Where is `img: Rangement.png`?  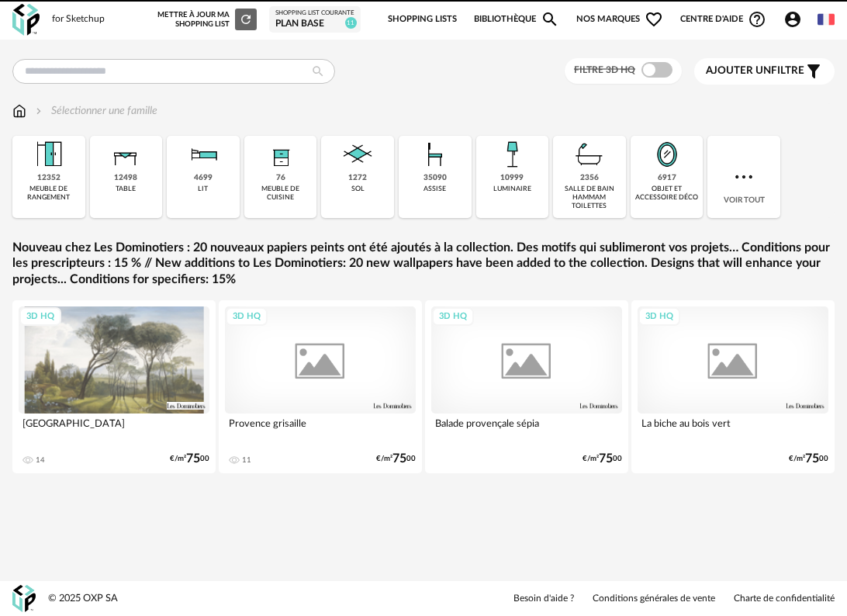 img: Rangement.png is located at coordinates (281, 154).